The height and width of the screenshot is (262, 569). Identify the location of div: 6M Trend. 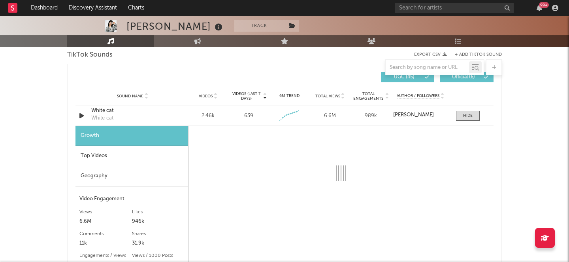
(289, 96).